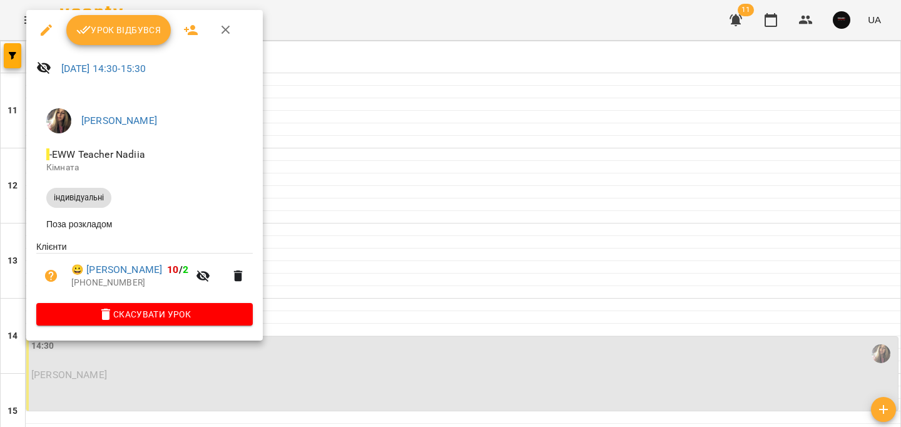 The image size is (901, 427). What do you see at coordinates (97, 154) in the screenshot?
I see `span: - EWW Teacher Nadiia` at bounding box center [97, 154].